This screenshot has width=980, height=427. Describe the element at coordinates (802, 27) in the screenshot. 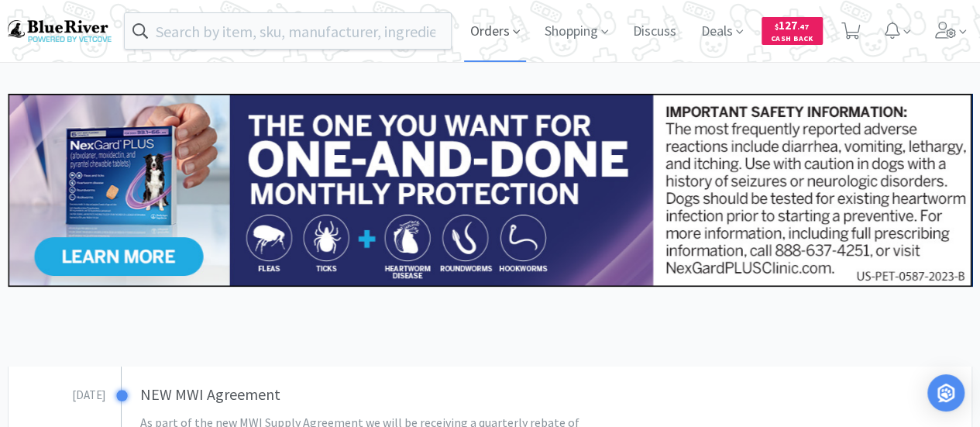

I see `span: . 47` at that location.